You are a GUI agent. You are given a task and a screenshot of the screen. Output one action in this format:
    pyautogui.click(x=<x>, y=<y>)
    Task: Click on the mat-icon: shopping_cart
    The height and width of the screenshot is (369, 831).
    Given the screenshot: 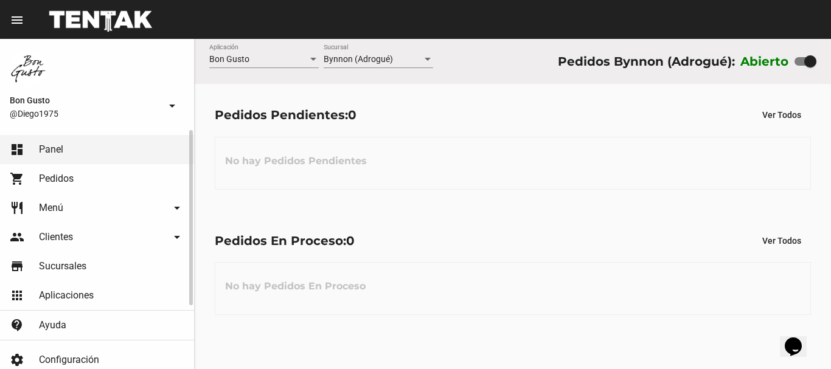 What is the action you would take?
    pyautogui.click(x=17, y=179)
    